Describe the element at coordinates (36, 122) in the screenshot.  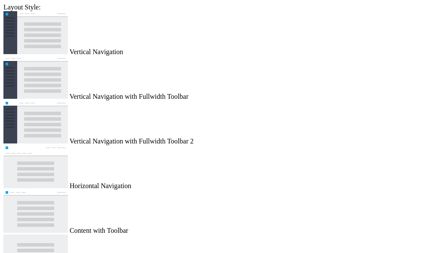
I see `img: vertical-nav-with-full-toolbar-2.jpg` at that location.